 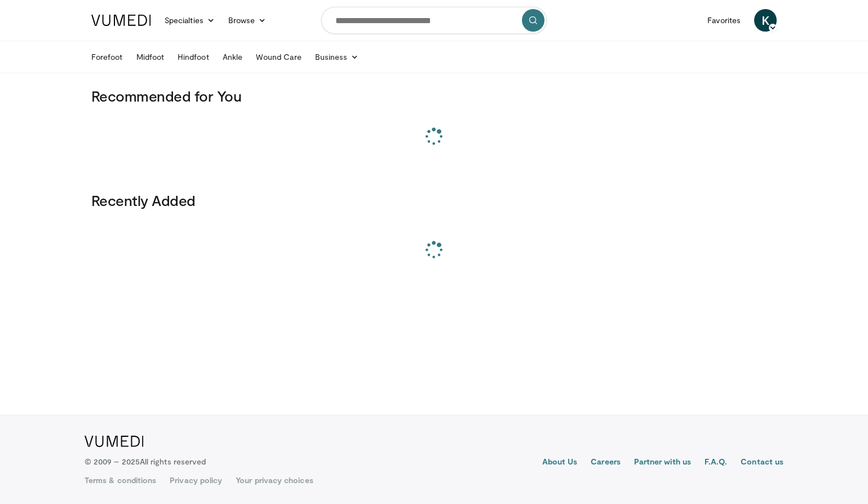 I want to click on a: Wound Care, so click(x=278, y=57).